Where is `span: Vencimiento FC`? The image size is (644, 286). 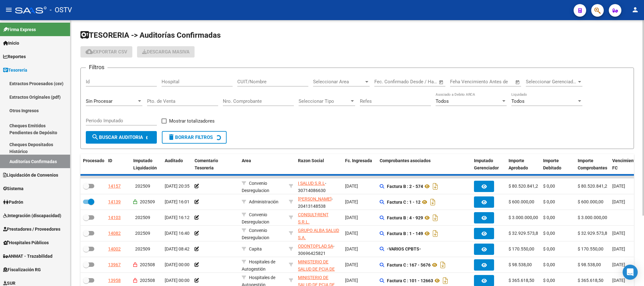
span: Vencimiento FC is located at coordinates (625, 164).